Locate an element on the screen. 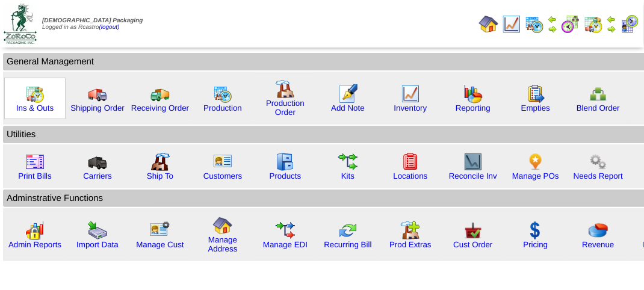  img: workflow.png is located at coordinates (598, 162).